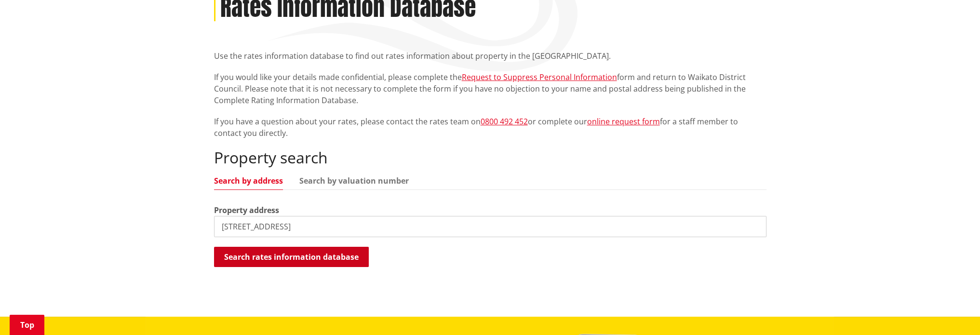 The width and height of the screenshot is (980, 335). I want to click on p: Use the rates information database to find out rates information about property in the [GEOGRAPHI..., so click(490, 56).